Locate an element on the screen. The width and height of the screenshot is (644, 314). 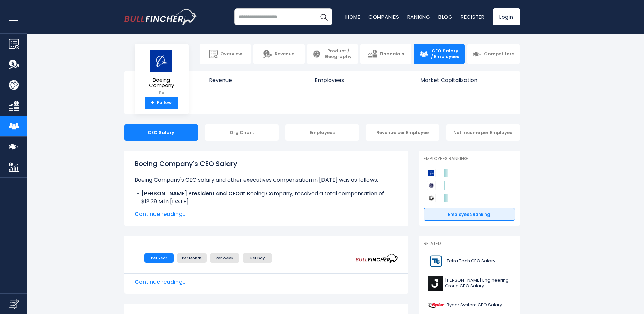
li: Per Week is located at coordinates (224, 258).